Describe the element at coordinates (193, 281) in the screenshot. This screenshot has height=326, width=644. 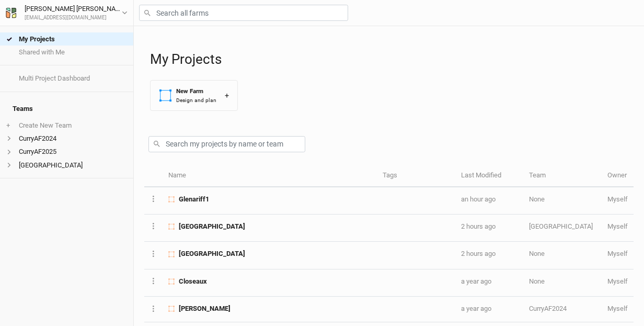
I see `span: Closeaux` at that location.